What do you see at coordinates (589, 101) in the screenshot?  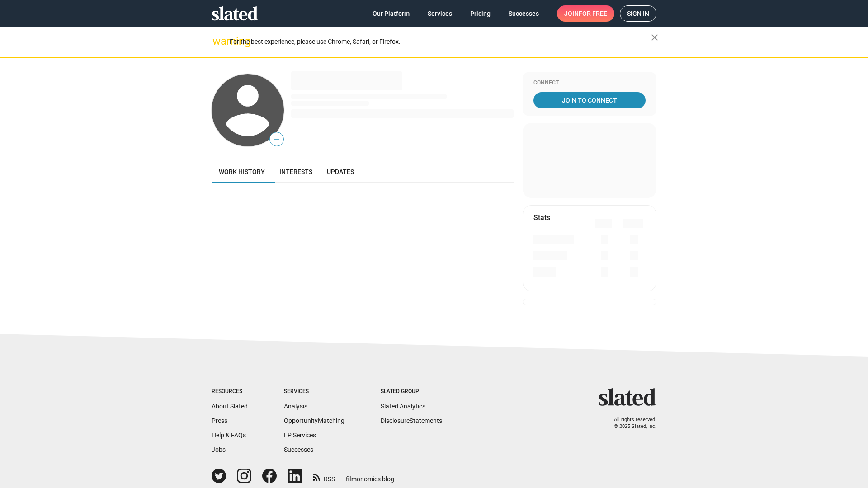 I see `span: Join To Connect` at bounding box center [589, 101].